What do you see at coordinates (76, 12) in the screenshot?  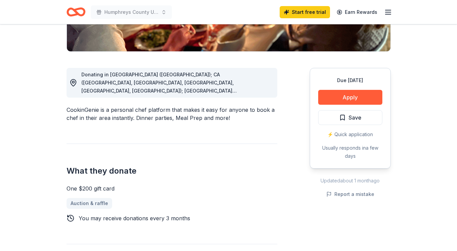 I see `a: Home` at bounding box center [76, 12].